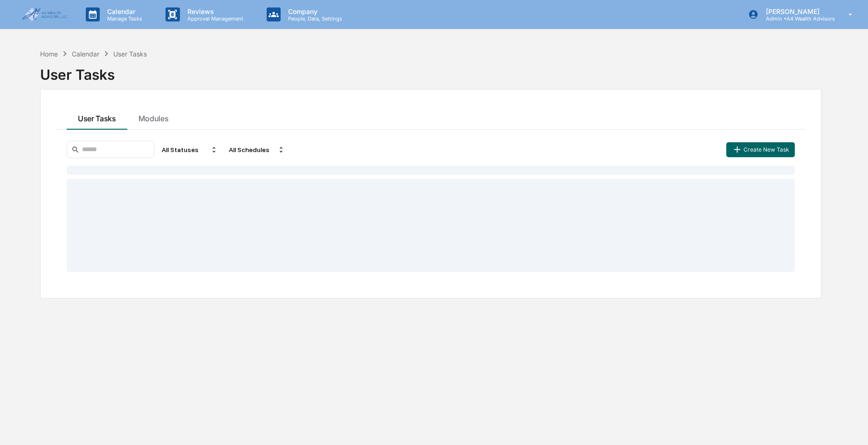  Describe the element at coordinates (153, 117) in the screenshot. I see `button: Modules` at that location.